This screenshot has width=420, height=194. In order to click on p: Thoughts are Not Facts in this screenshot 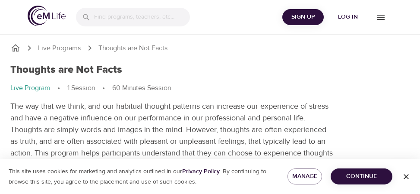, I will do `click(133, 48)`.